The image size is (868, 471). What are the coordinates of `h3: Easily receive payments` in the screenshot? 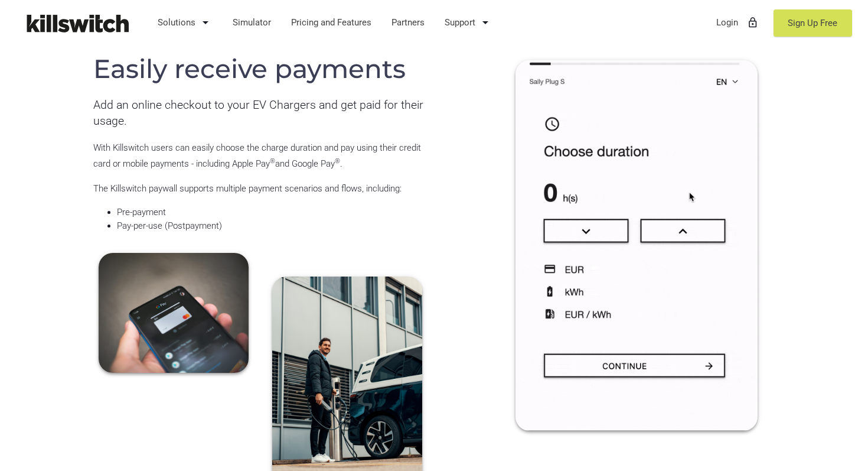 It's located at (260, 69).